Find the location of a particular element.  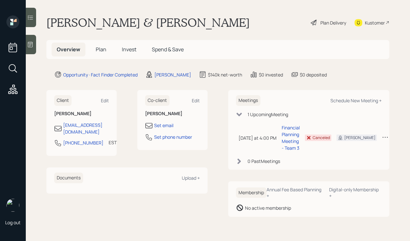

div: Kustomer is located at coordinates (375, 23).